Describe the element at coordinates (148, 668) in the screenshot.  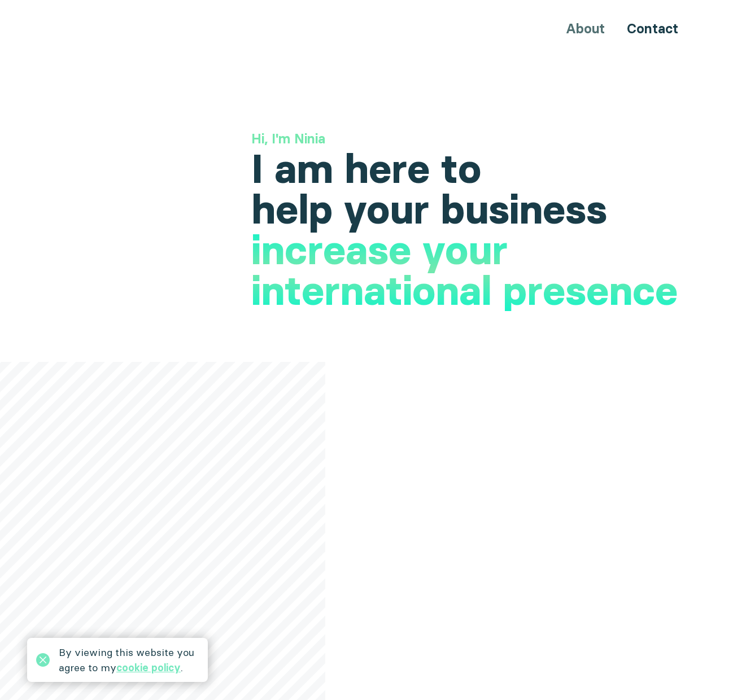
I see `a: cookie policy` at that location.